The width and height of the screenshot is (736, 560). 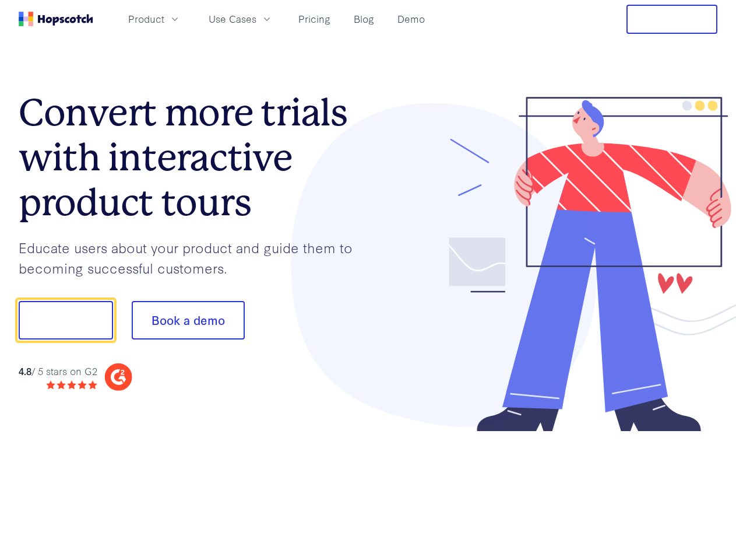 I want to click on button: Show me!, so click(x=66, y=320).